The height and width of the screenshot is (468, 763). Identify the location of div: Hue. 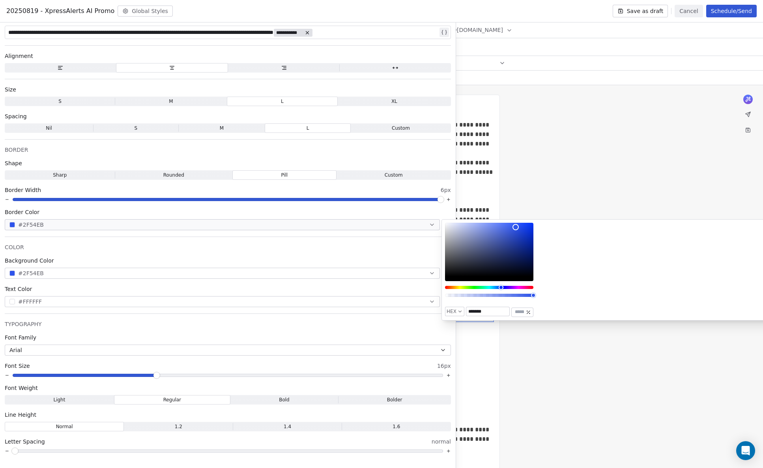
(489, 287).